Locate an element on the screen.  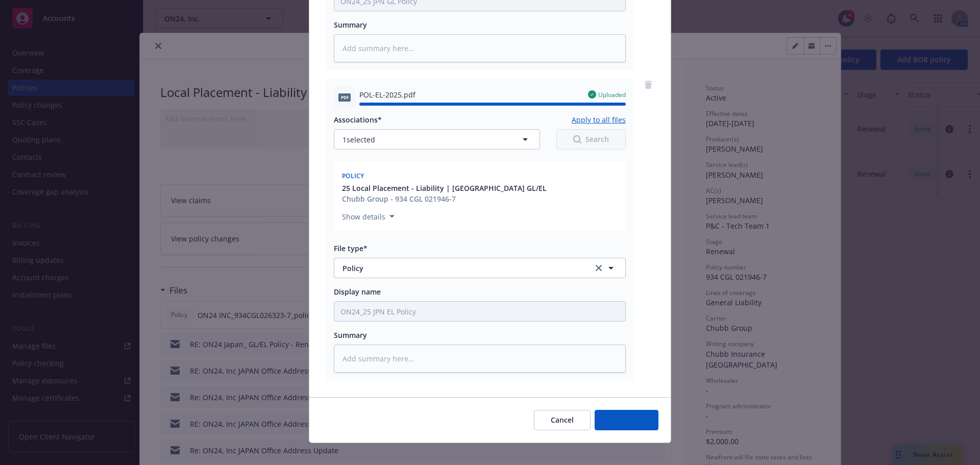
span: Cancel is located at coordinates (562, 420).